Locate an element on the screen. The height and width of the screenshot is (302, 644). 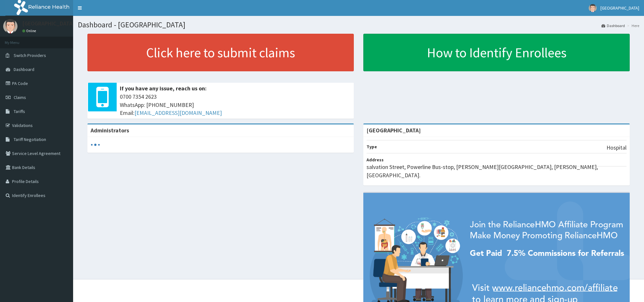
b: Address is located at coordinates (375, 160).